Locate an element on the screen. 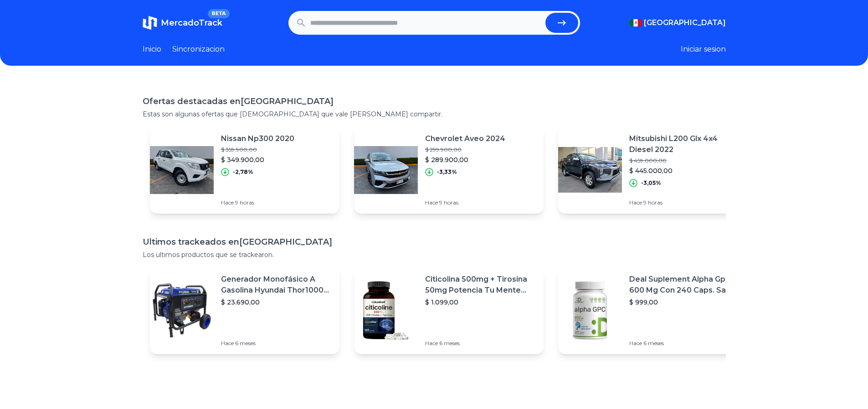  p: $ 445.000,00 is located at coordinates (685, 171).